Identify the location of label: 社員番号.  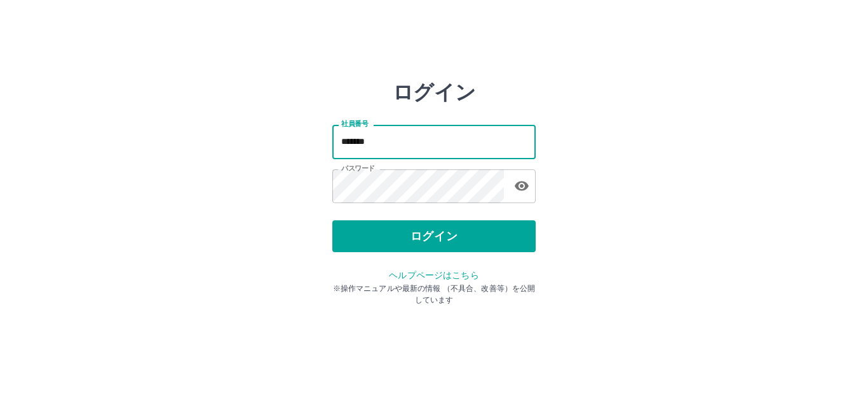
(354, 124).